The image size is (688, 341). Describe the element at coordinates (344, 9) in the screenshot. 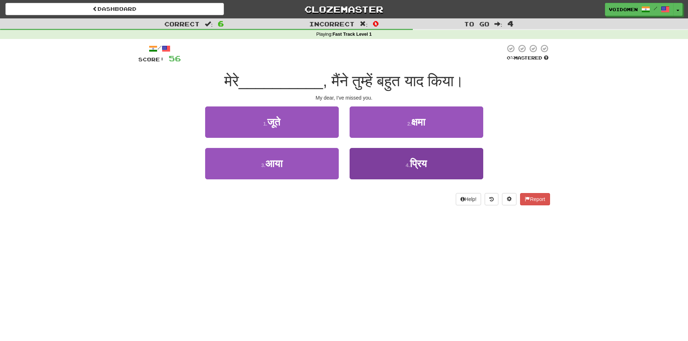

I see `a: Clozemaster` at that location.